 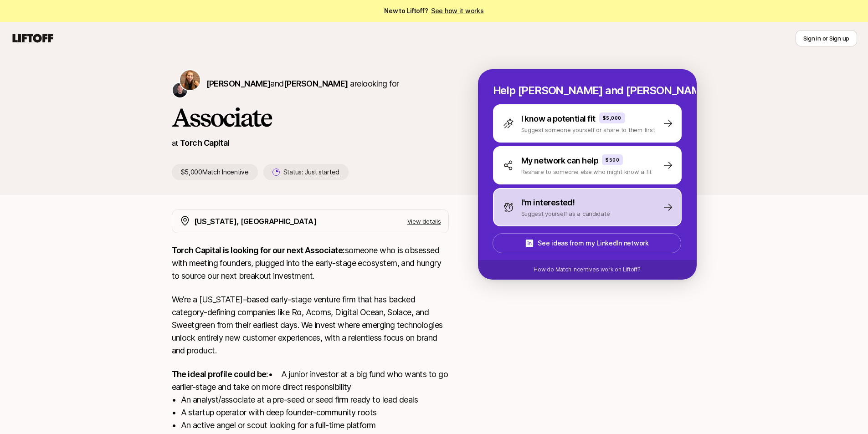 I want to click on p: Suggest yourself as a candidate, so click(x=566, y=213).